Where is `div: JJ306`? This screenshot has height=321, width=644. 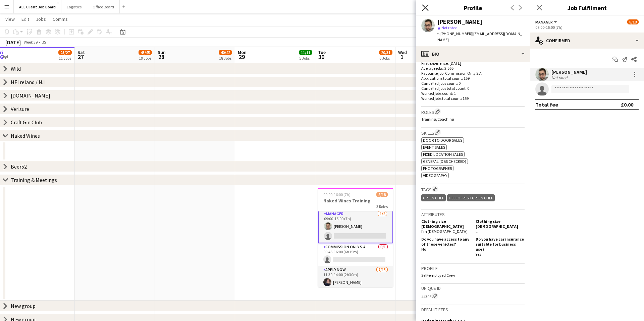
div: JJ306 is located at coordinates (473, 296).